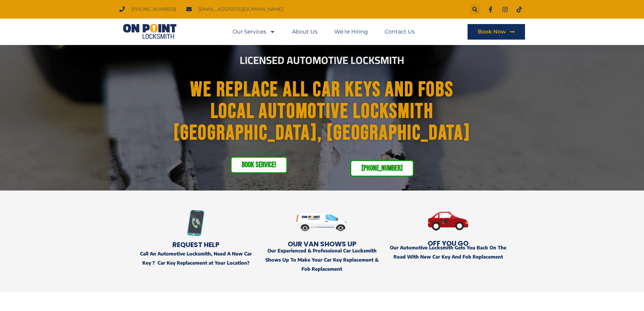  I want to click on span: Book Now, so click(492, 32).